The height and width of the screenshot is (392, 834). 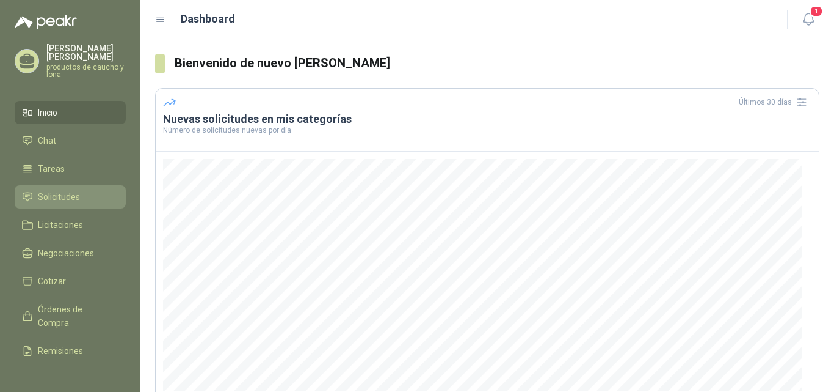 I want to click on p: Número de solicitudes nuevas por día, so click(x=487, y=130).